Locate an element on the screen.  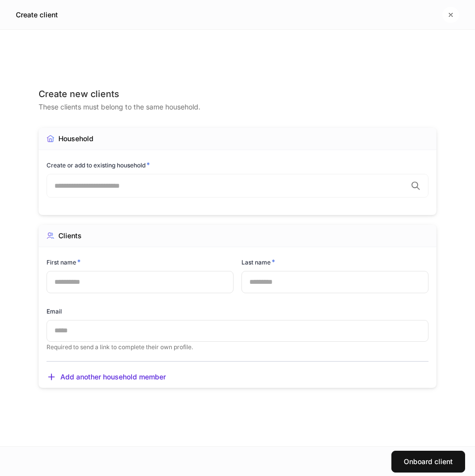
h6: Last name is located at coordinates (259, 262).